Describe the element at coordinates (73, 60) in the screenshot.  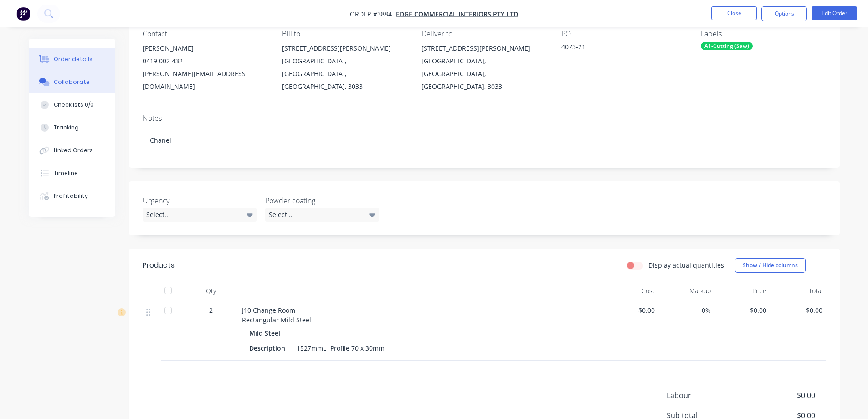
I see `div: Order details` at that location.